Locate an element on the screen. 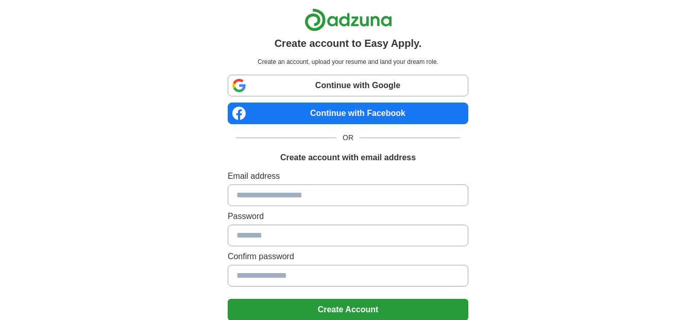 This screenshot has width=696, height=320. span: OR is located at coordinates (348, 138).